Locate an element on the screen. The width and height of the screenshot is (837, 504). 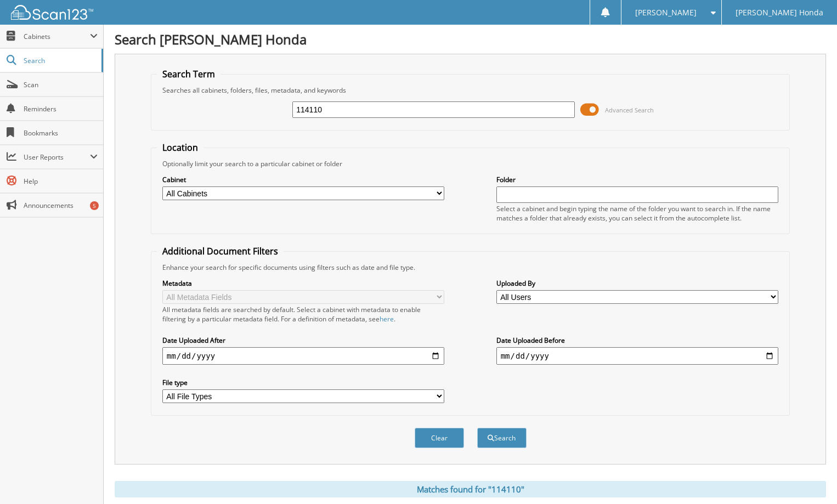
div: All metadata fields are searched by default. Select a cabinet with metadata to enable filtering b... is located at coordinates (304, 314).